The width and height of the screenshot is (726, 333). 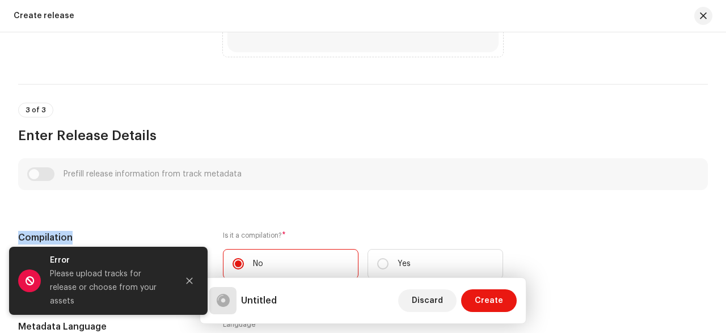 What do you see at coordinates (404, 264) in the screenshot?
I see `p: Yes` at bounding box center [404, 264].